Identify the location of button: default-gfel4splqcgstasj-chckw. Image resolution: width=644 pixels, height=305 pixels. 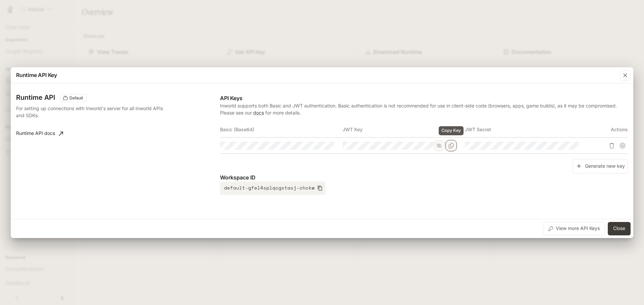
(273, 188).